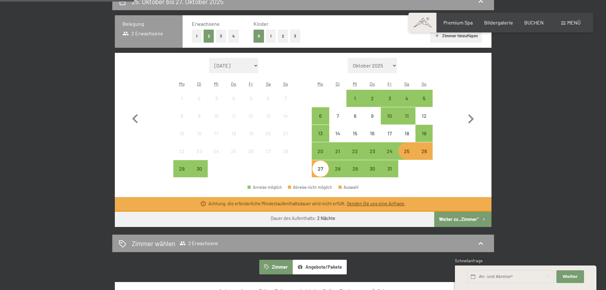 The image size is (606, 290). What do you see at coordinates (498, 22) in the screenshot?
I see `a: Bildergalerie` at bounding box center [498, 22].